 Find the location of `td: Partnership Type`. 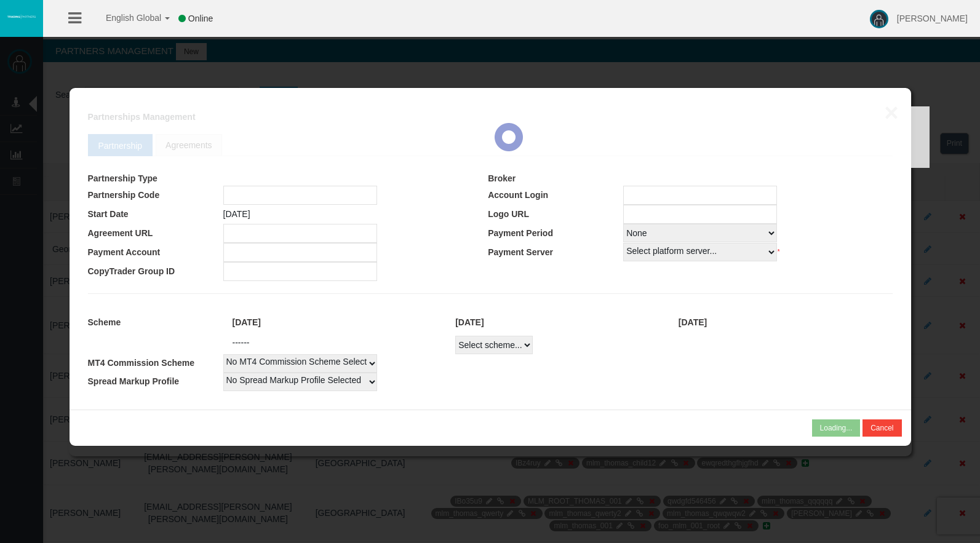

td: Partnership Type is located at coordinates (156, 178).